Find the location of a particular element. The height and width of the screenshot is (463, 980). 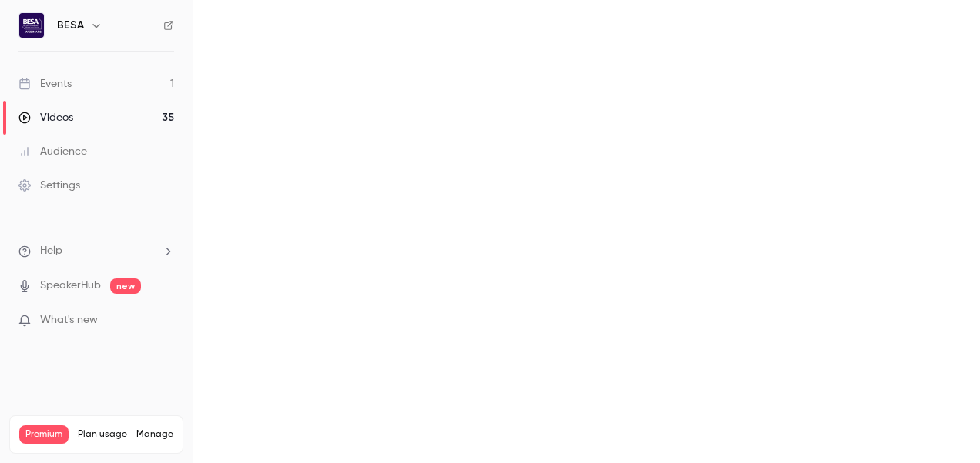

div: Settings is located at coordinates (49, 186).